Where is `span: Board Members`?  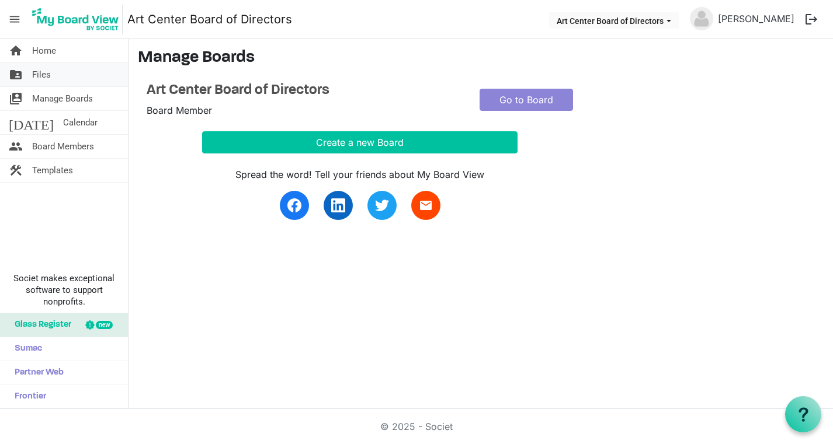 span: Board Members is located at coordinates (63, 147).